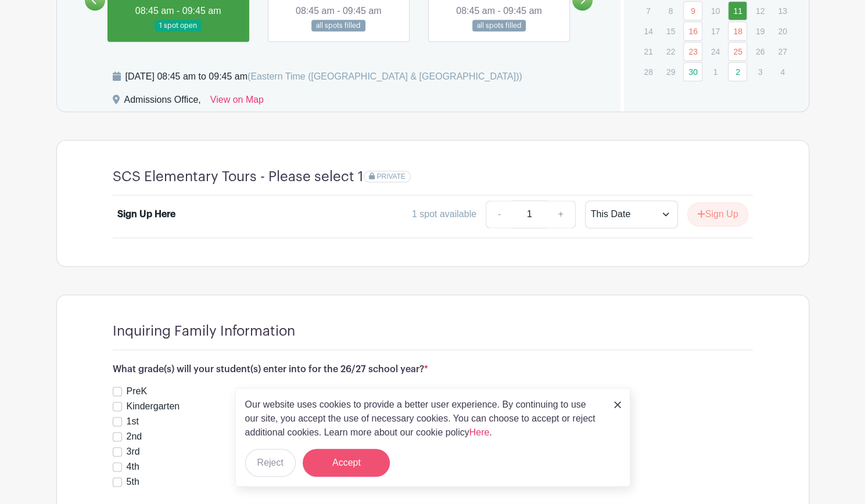  What do you see at coordinates (444, 214) in the screenshot?
I see `div: 1 spot available` at bounding box center [444, 214].